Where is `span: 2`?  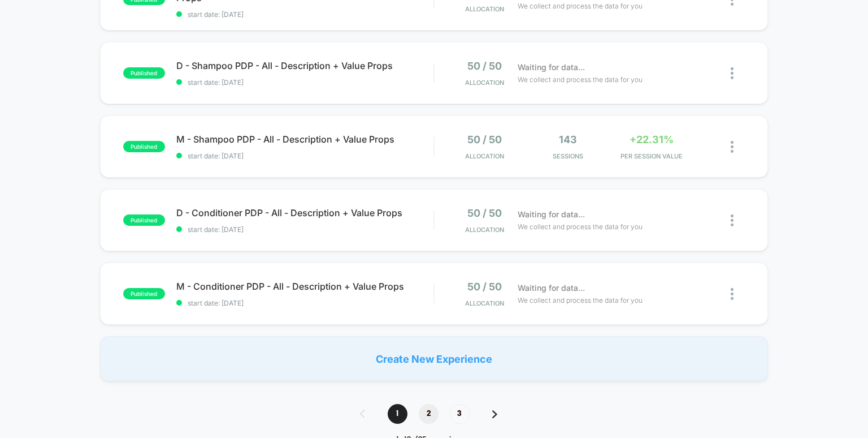
span: 2 is located at coordinates (429, 413).